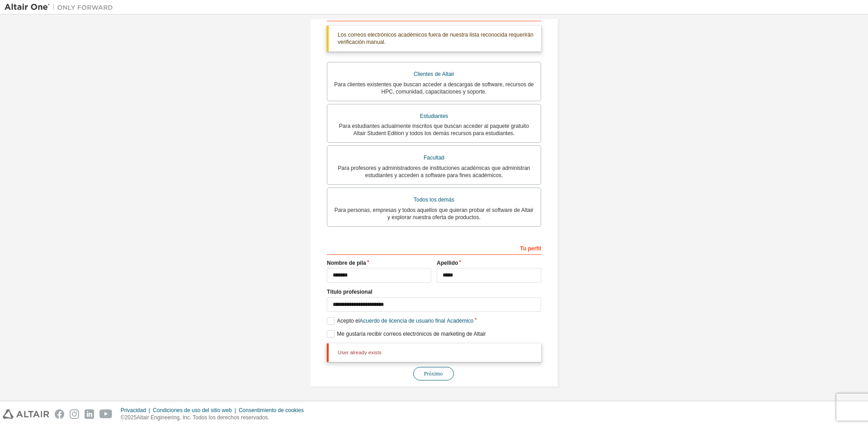  I want to click on img: linkedin.svg, so click(89, 414).